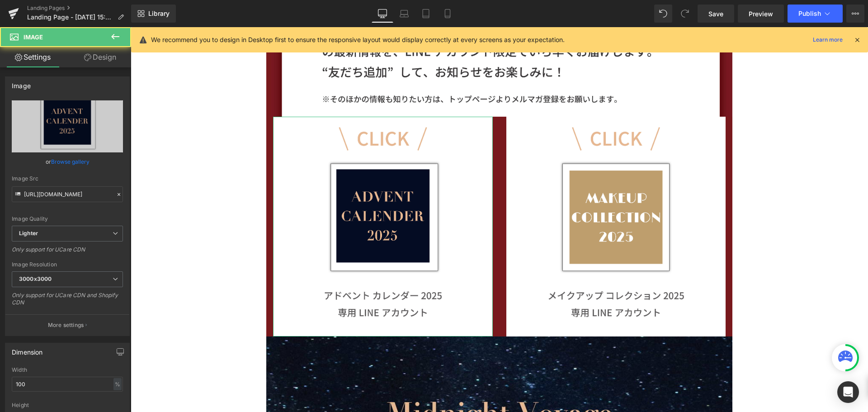 This screenshot has height=412, width=868. What do you see at coordinates (815, 13) in the screenshot?
I see `button: Publish` at bounding box center [815, 13].